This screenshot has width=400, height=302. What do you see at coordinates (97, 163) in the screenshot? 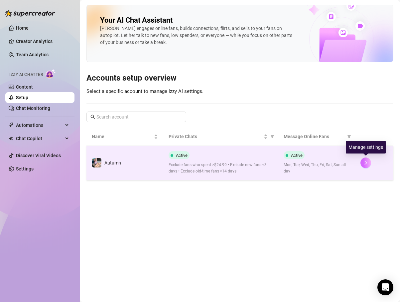
I see `img: Autumn` at bounding box center [97, 163].